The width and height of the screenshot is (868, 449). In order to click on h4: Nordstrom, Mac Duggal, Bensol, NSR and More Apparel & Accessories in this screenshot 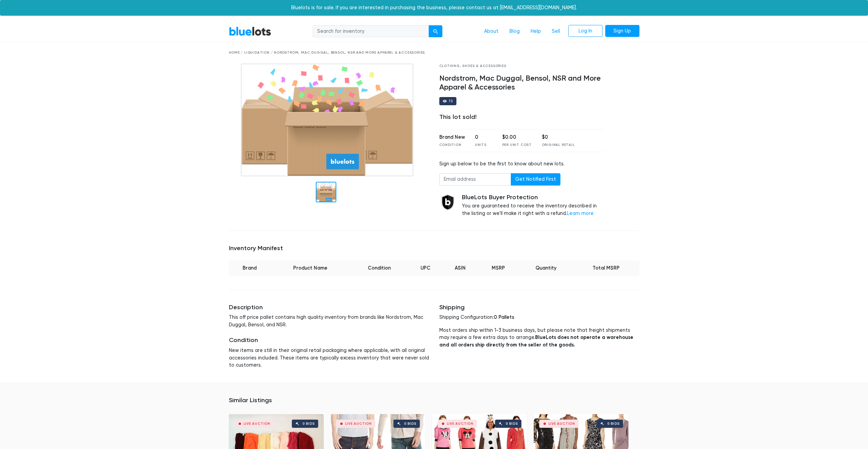, I will do `click(521, 83)`.